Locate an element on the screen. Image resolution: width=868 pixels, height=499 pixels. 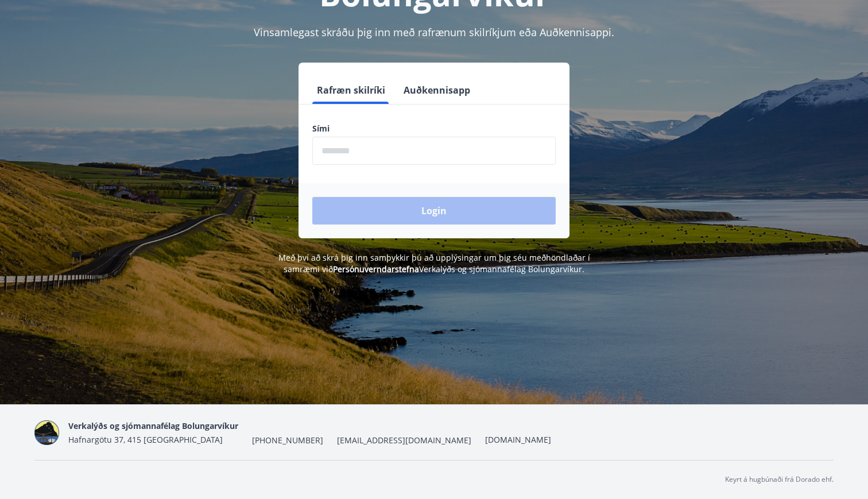
p: Keyrt á hugbúnaði frá Dorado ehf. is located at coordinates (779, 480).